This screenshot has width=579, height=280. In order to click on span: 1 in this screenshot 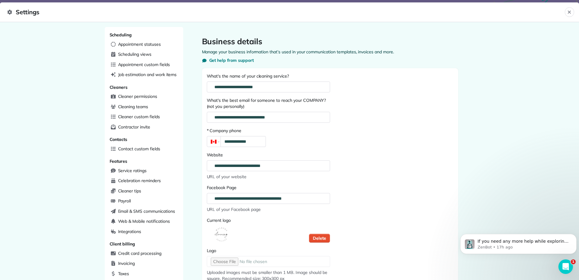, I will do `click(573, 262)`.